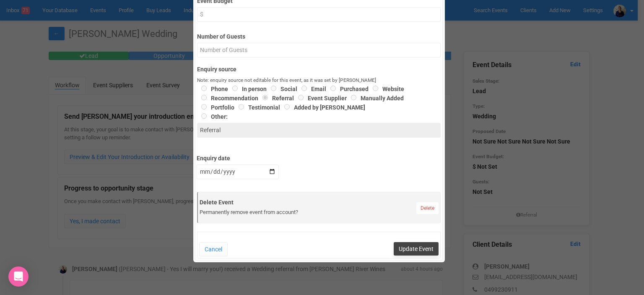 The image size is (644, 295). I want to click on label: Phone, so click(213, 89).